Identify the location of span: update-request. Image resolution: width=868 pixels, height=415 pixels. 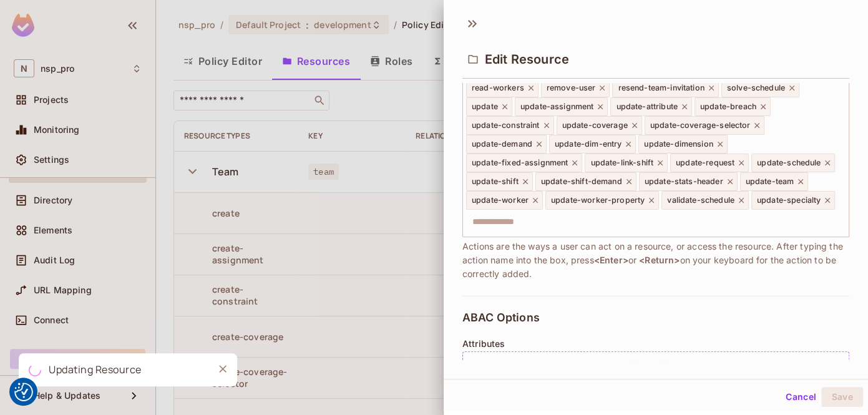
(705, 163).